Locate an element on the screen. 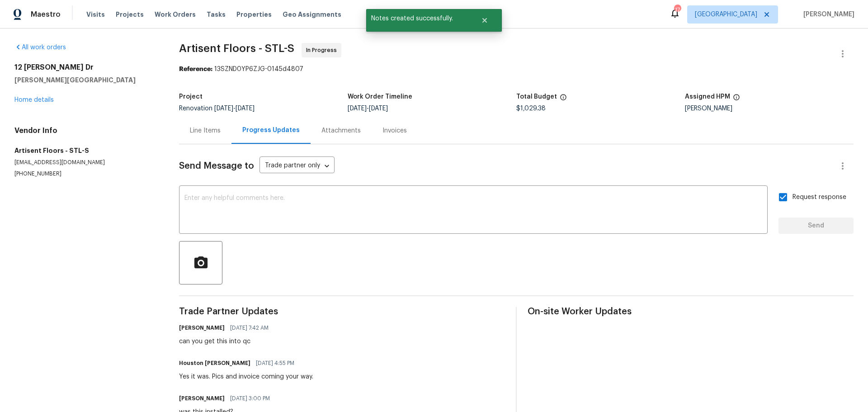 The image size is (868, 412). b: Reference: is located at coordinates (196, 69).